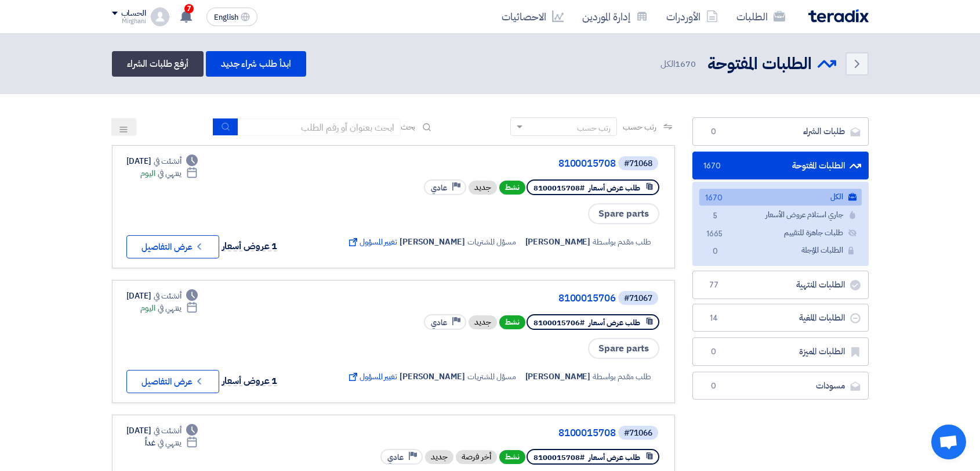  Describe the element at coordinates (714, 318) in the screenshot. I see `span: 14` at that location.